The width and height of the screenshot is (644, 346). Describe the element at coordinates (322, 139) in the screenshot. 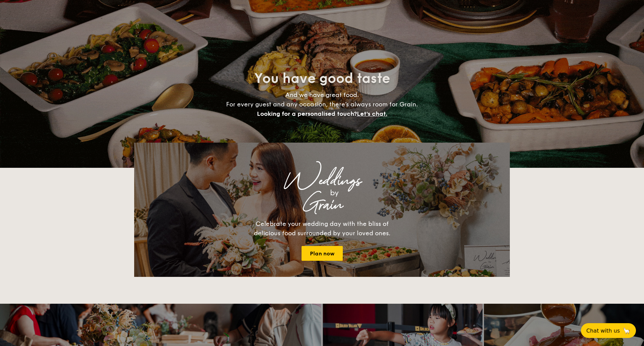

I see `div: Loading menus magically...` at that location.